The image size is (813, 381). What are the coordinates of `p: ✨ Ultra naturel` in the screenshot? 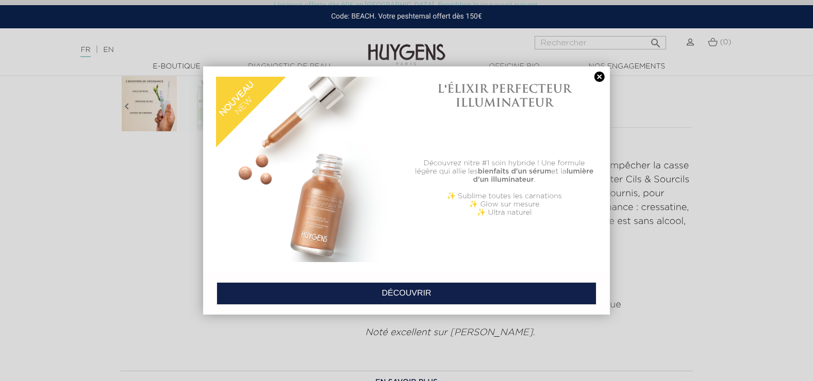 It's located at (504, 213).